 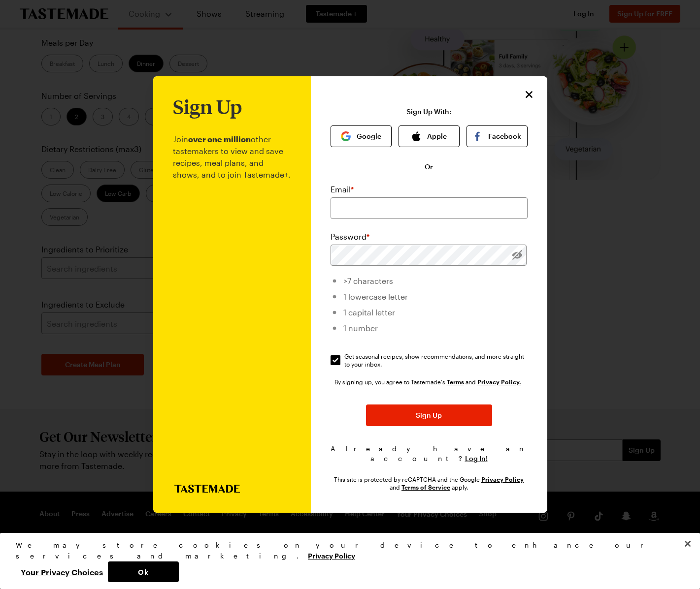 I want to click on button: Google, so click(x=361, y=136).